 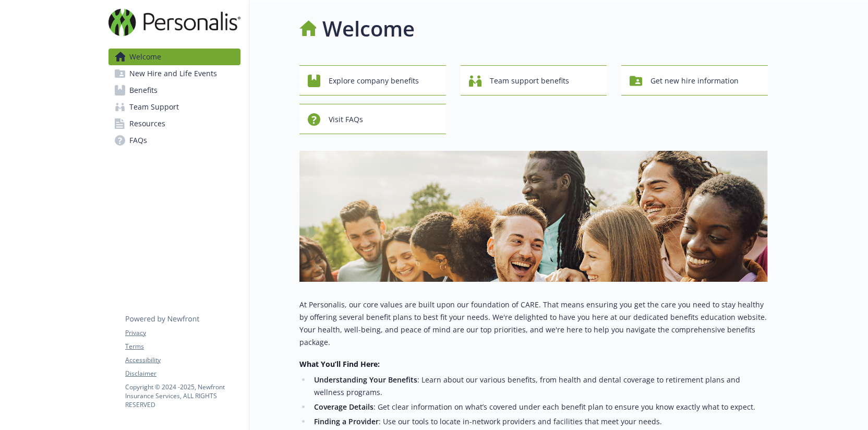 I want to click on p: At Personalis, our core values are built upon our foundation of CARE. That means ensuring you get..., so click(x=534, y=323).